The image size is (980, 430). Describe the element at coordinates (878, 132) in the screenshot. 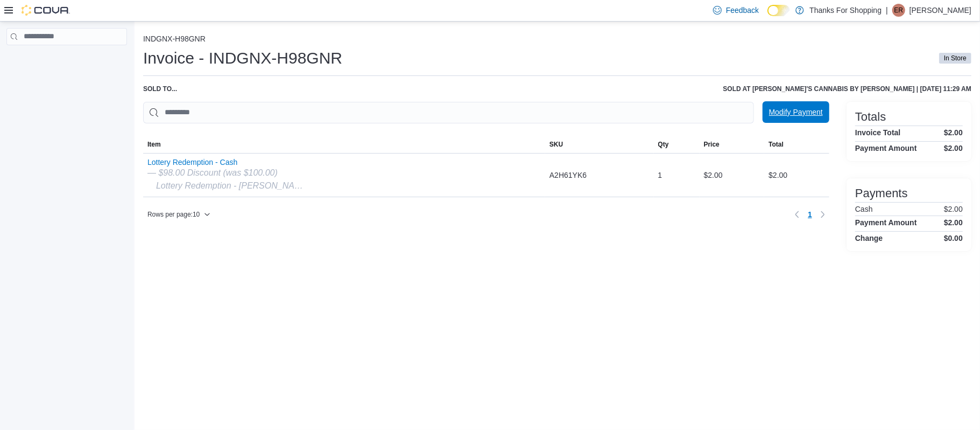

I see `h4: Invoice Total` at that location.